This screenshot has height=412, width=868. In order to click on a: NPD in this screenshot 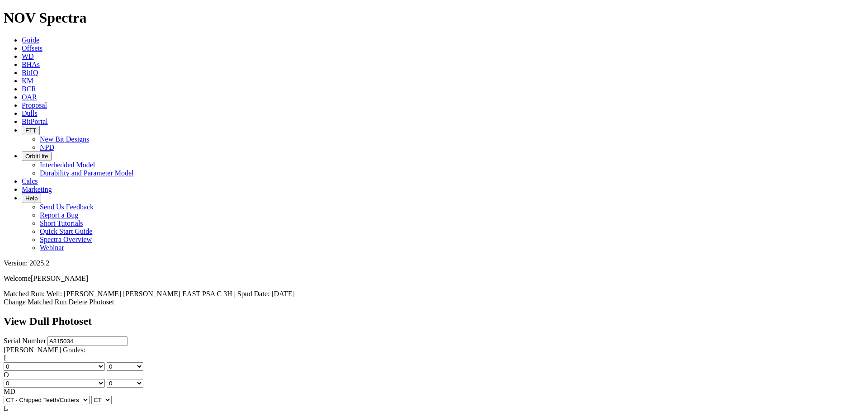, I will do `click(47, 147)`.